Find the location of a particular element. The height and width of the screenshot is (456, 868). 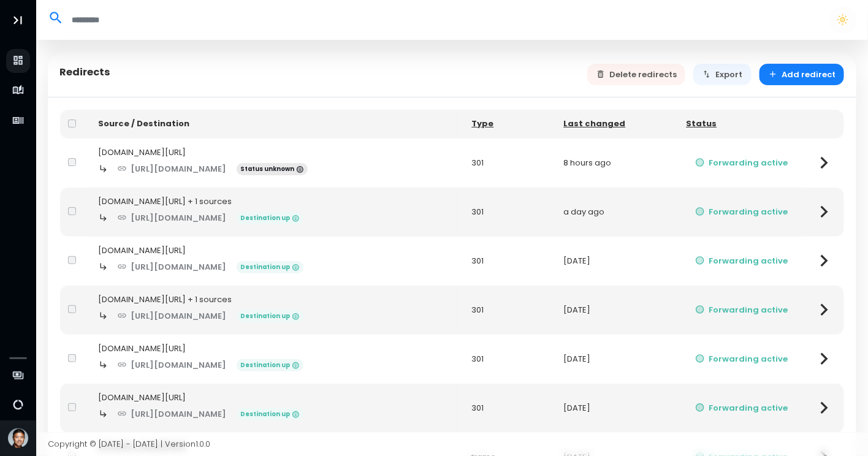

button: Toggle Aside is located at coordinates (18, 20).